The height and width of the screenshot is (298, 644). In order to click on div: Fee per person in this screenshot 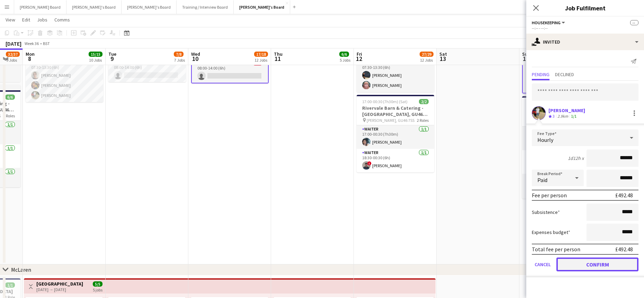, I will do `click(549, 195)`.